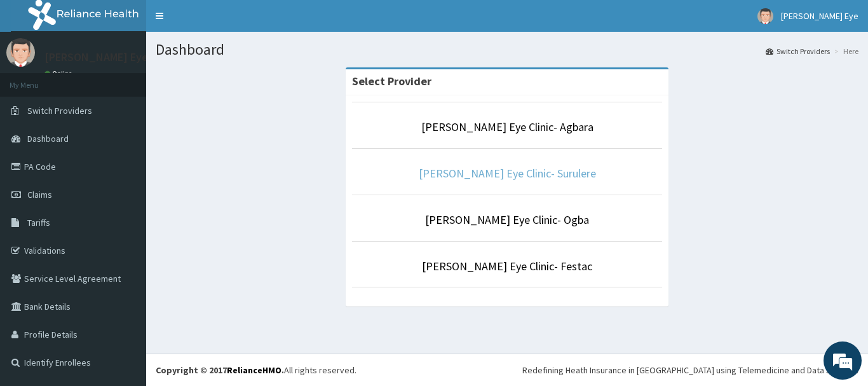  What do you see at coordinates (391, 80) in the screenshot?
I see `strong: Select Provider` at bounding box center [391, 80].